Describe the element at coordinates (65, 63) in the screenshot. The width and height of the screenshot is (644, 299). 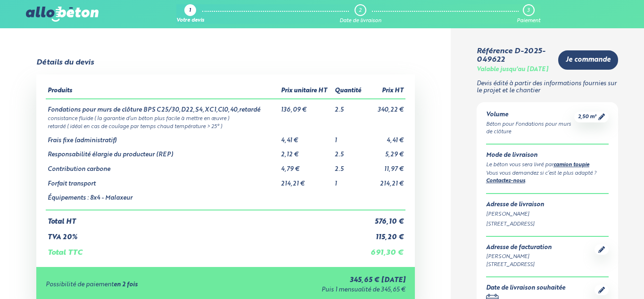
I see `div: Détails du devis` at that location.